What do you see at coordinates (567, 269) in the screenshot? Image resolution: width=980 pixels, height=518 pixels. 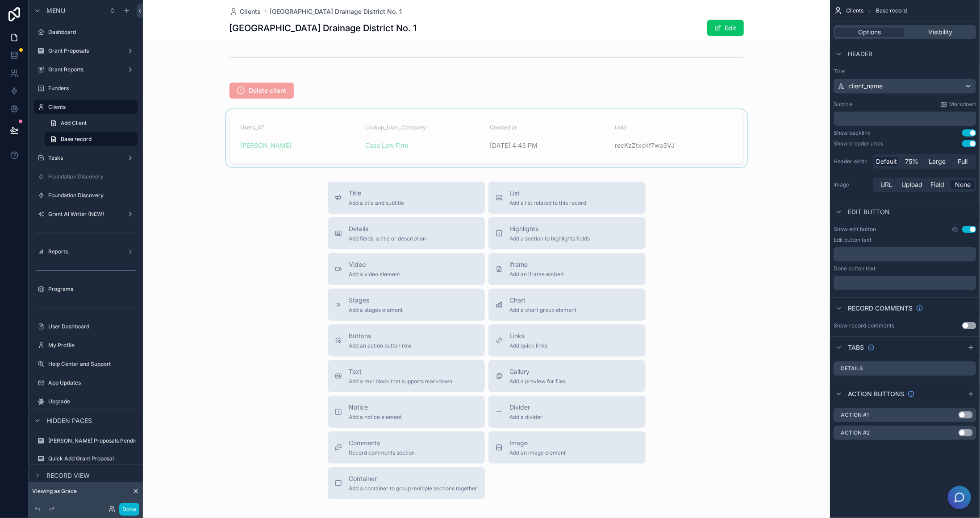 I see `button: iframeAdd an iframe embed` at bounding box center [567, 269].